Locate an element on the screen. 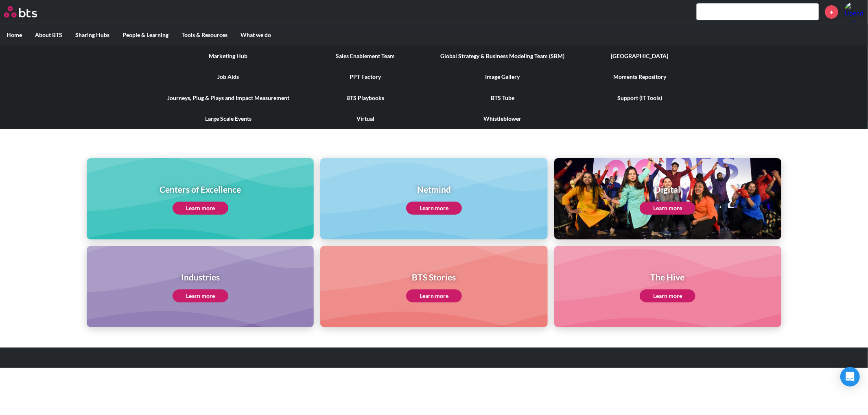 This screenshot has height=415, width=868. label: What we do is located at coordinates (256, 35).